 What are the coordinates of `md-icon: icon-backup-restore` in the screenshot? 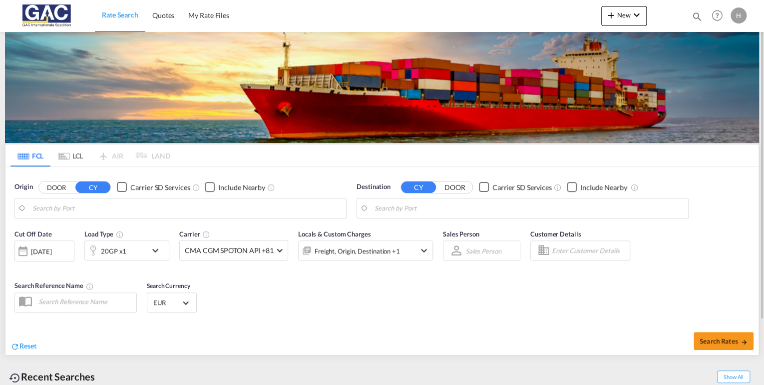 It's located at (15, 378).